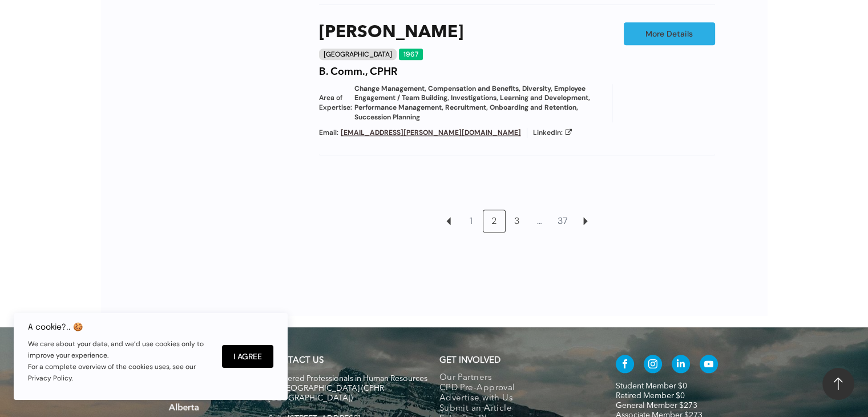  Describe the element at coordinates (653, 365) in the screenshot. I see `a: instagram` at that location.